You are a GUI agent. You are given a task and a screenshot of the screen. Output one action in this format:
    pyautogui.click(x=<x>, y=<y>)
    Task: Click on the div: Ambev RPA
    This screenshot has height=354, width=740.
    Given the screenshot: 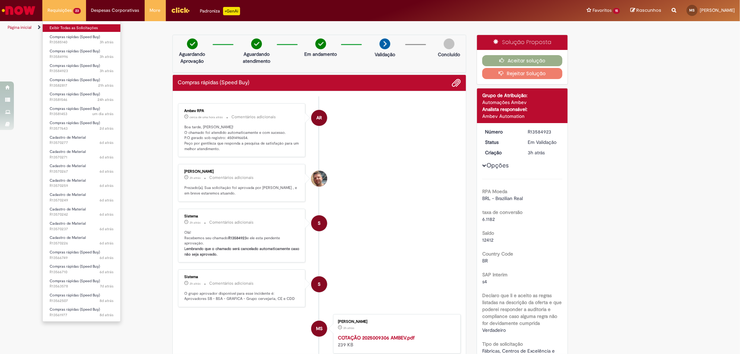 What is the action you would take?
    pyautogui.click(x=242, y=111)
    